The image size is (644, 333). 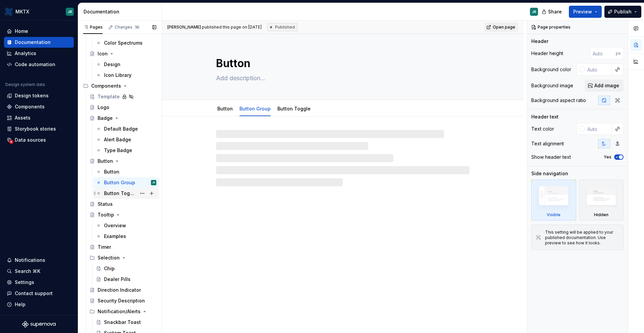 What do you see at coordinates (126, 140) in the screenshot?
I see `a: Alert Badge` at bounding box center [126, 140].